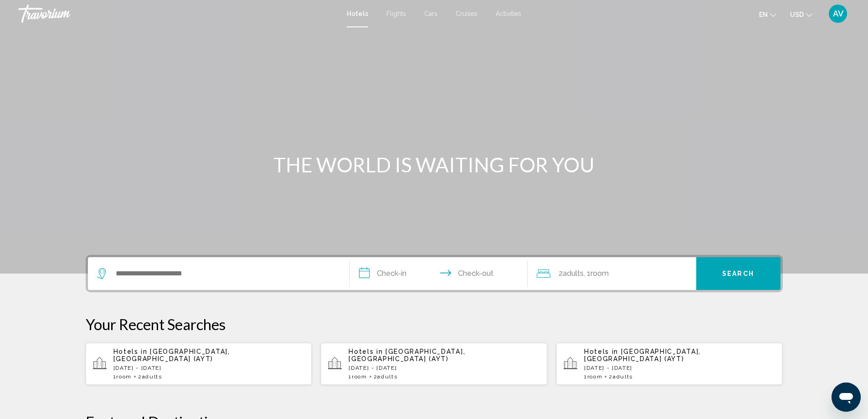 The height and width of the screenshot is (419, 868). What do you see at coordinates (801, 14) in the screenshot?
I see `button: Change currency` at bounding box center [801, 14].